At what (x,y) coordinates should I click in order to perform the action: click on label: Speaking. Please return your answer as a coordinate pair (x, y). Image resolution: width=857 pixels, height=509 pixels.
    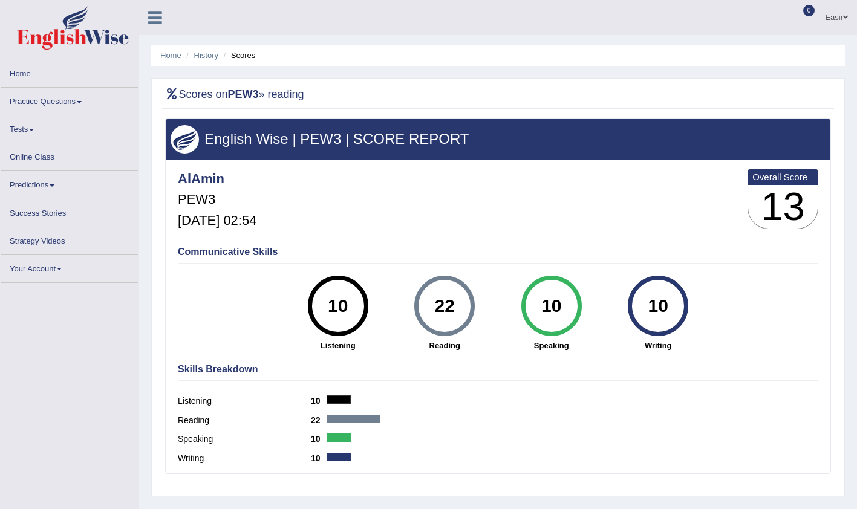
    Looking at the image, I should click on (244, 439).